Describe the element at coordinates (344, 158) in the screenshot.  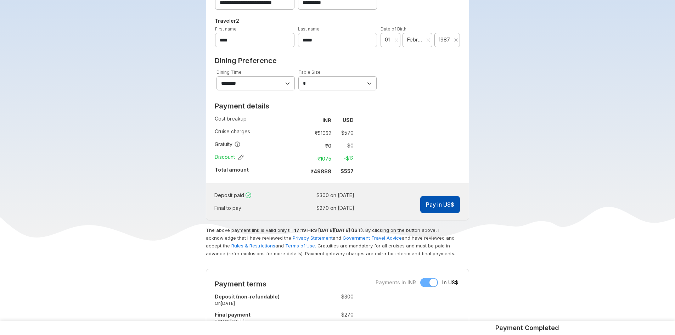
I see `td: -$ 12` at that location.